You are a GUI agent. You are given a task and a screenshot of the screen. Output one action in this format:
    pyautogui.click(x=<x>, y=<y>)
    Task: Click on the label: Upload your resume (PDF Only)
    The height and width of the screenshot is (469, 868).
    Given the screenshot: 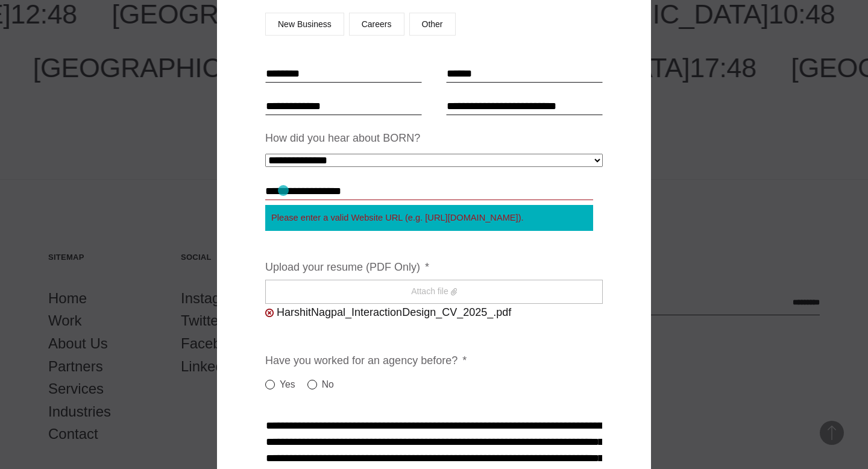 What is the action you would take?
    pyautogui.click(x=347, y=267)
    